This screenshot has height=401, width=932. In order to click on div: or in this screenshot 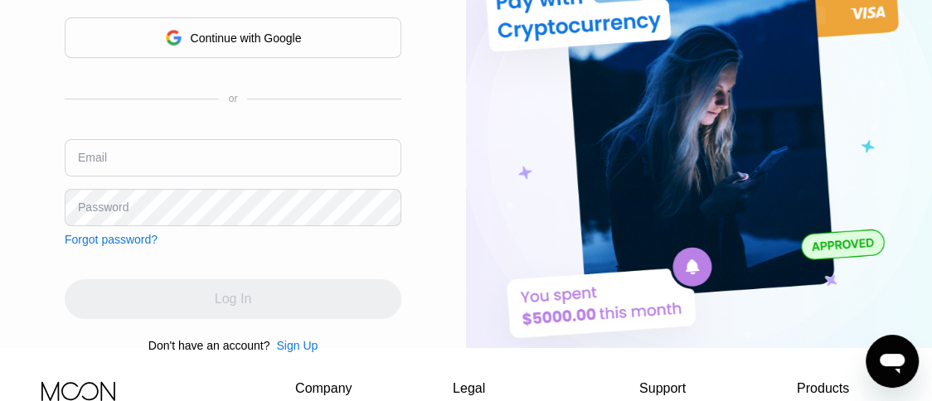, I will do `click(233, 99)`.